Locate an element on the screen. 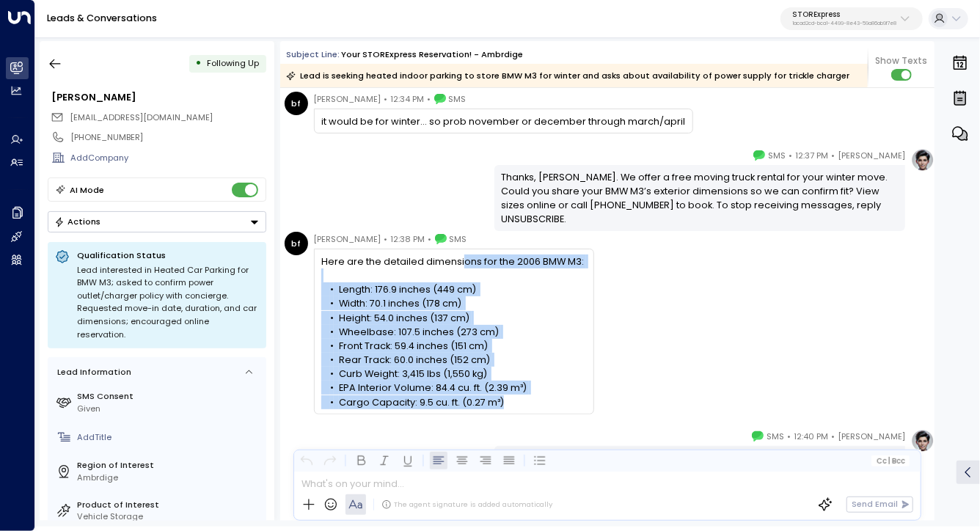  span: brianfranks@mac.com is located at coordinates (141, 118).